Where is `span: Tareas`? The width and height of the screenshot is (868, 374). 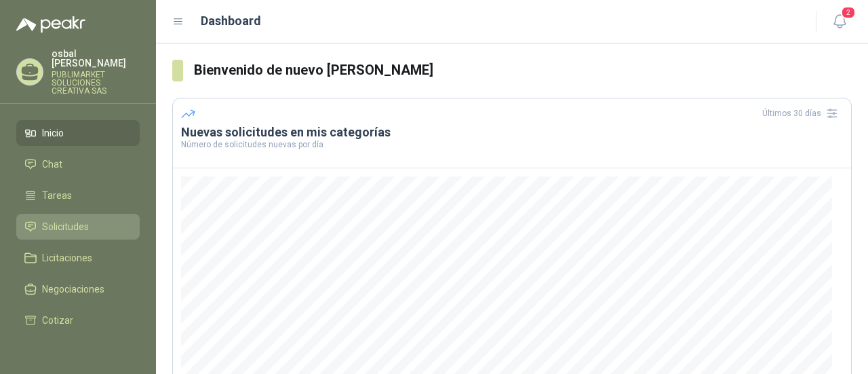
span: Tareas is located at coordinates (57, 195).